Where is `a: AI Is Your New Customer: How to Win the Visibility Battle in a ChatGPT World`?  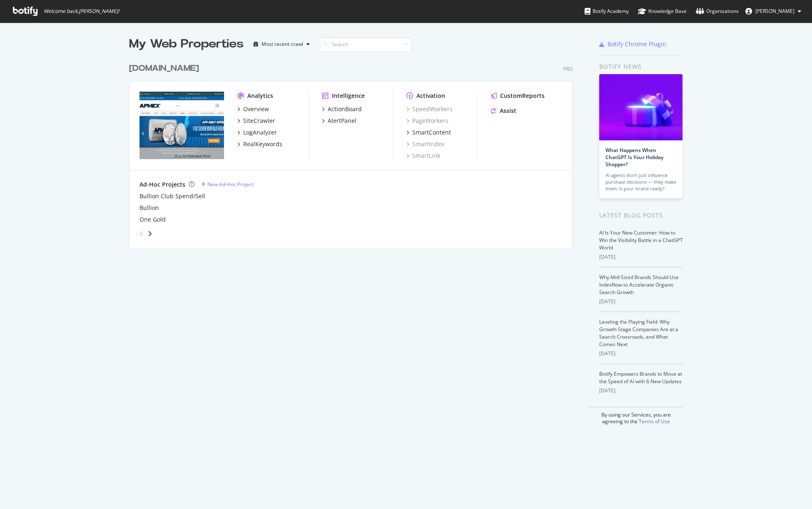 a: AI Is Your New Customer: How to Win the Visibility Battle in a ChatGPT World is located at coordinates (641, 240).